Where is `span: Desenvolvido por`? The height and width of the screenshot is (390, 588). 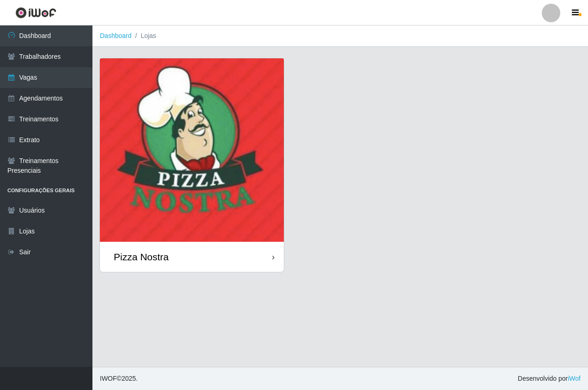 span: Desenvolvido por is located at coordinates (549, 378).